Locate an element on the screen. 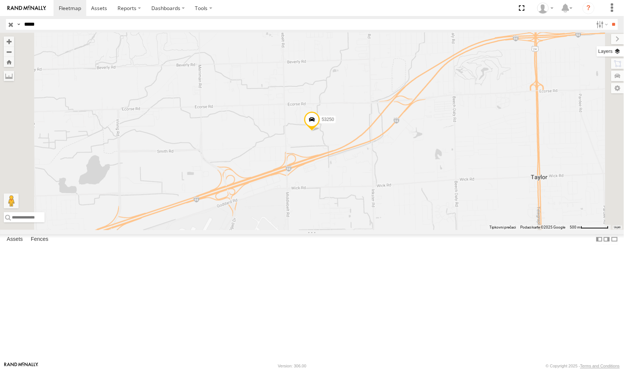  button: Zoom out is located at coordinates (9, 52).